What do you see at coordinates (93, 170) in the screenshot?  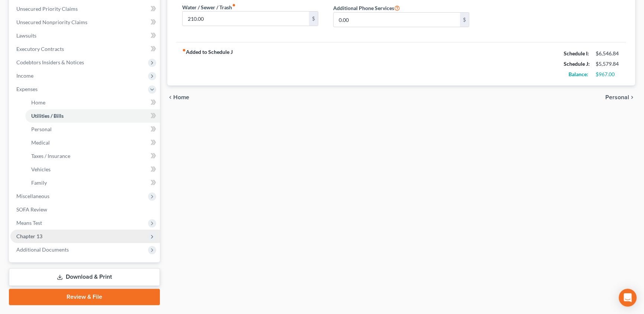 I see `a: Vehicles` at bounding box center [93, 170].